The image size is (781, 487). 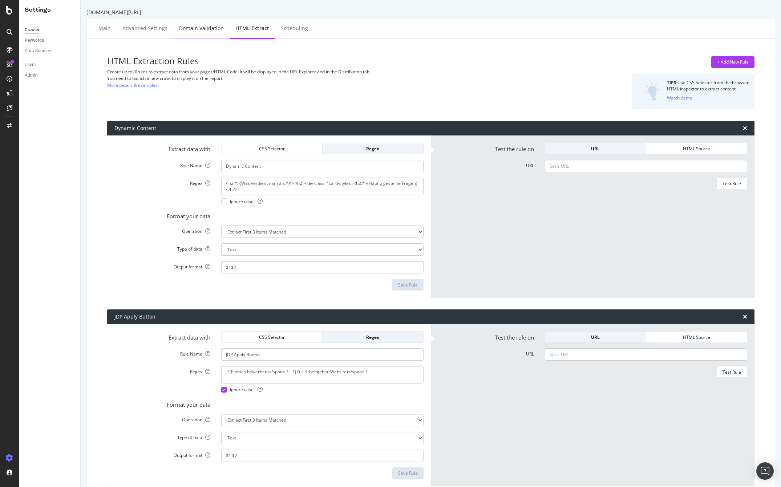 What do you see at coordinates (733, 62) in the screenshot?
I see `div: + Add New Rule` at bounding box center [733, 62].